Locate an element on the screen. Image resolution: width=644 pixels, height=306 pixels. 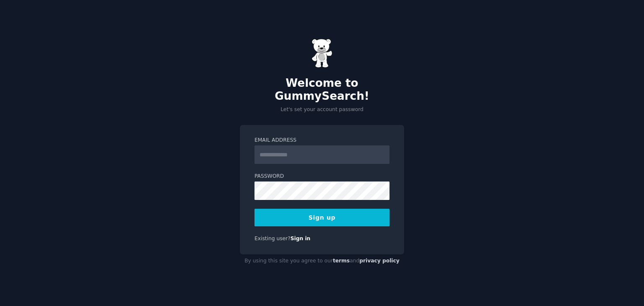
a: privacy policy is located at coordinates (379, 260).